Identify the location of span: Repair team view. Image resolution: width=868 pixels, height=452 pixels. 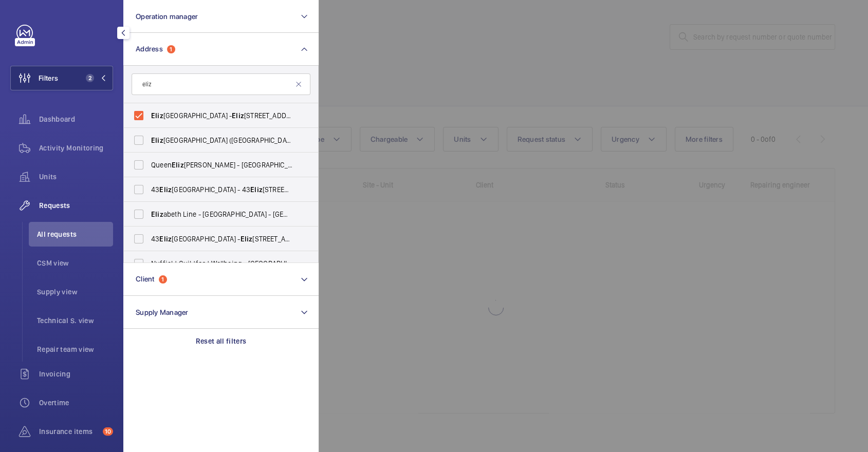
(75, 349).